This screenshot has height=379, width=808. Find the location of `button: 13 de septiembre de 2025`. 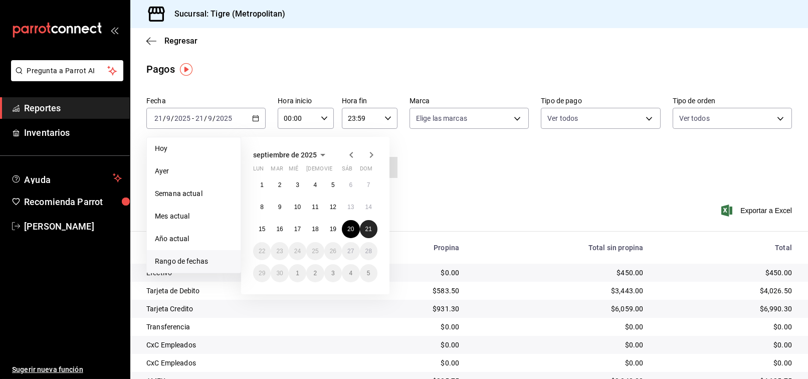

button: 13 de septiembre de 2025 is located at coordinates (350, 207).